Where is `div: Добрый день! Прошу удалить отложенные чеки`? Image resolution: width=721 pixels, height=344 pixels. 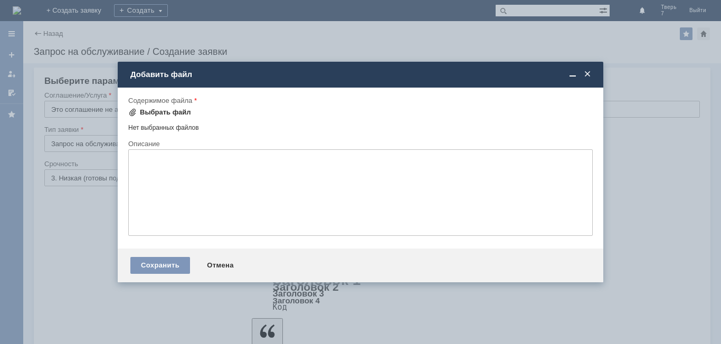
div: Добрый день! Прошу удалить отложенные чеки is located at coordinates (79, 13).